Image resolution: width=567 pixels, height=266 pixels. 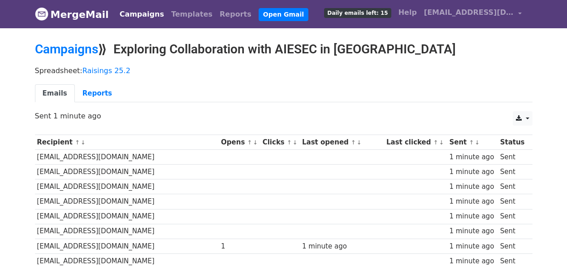 What do you see at coordinates (512, 142) in the screenshot?
I see `th: Status` at bounding box center [512, 142].